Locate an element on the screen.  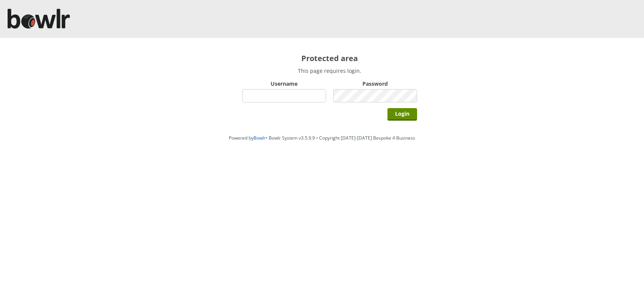
label: Username is located at coordinates (284, 84).